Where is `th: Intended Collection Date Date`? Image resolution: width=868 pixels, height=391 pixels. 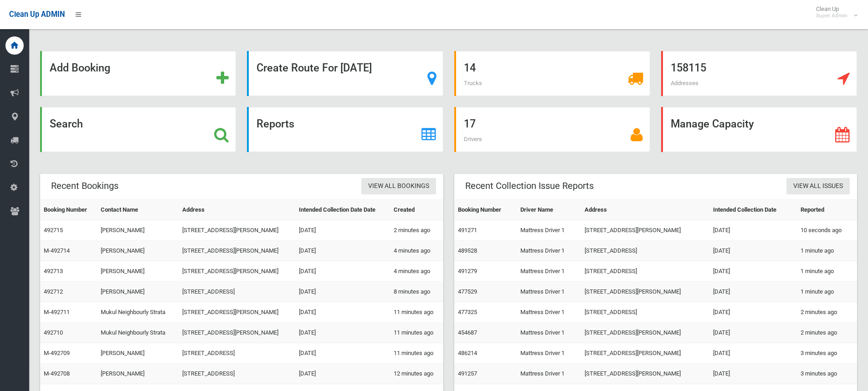
th: Intended Collection Date Date is located at coordinates (343, 210).